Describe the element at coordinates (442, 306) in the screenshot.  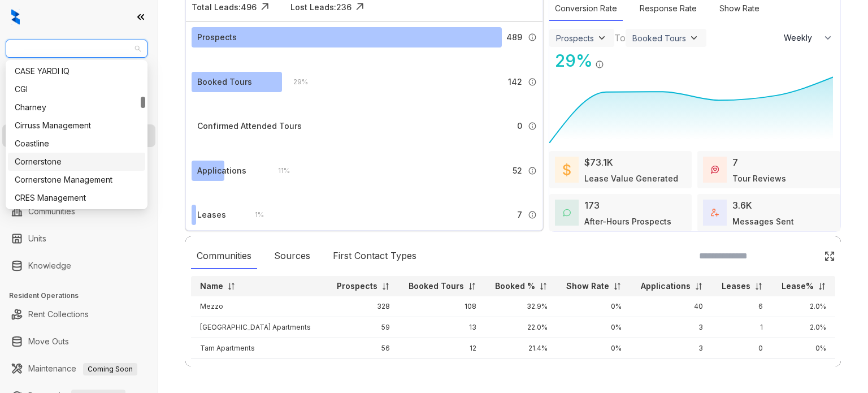
I see `td: 108` at that location.